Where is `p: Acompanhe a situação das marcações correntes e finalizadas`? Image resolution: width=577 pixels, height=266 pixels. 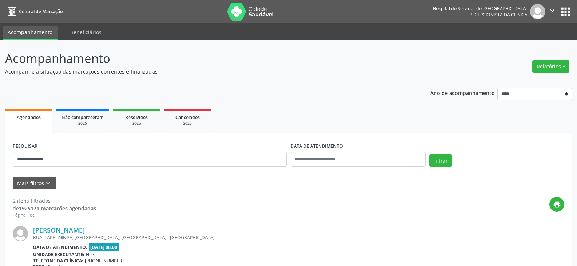
p: Acompanhe a situação das marcações correntes e finalizadas is located at coordinates (203, 71).